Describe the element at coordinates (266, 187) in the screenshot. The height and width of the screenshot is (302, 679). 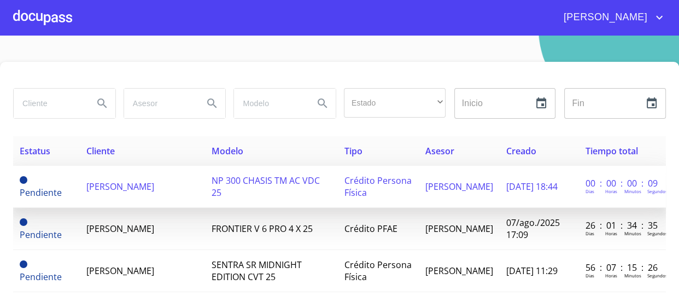
I see `span: NP 300 CHASIS TM AC VDC 25` at that location.